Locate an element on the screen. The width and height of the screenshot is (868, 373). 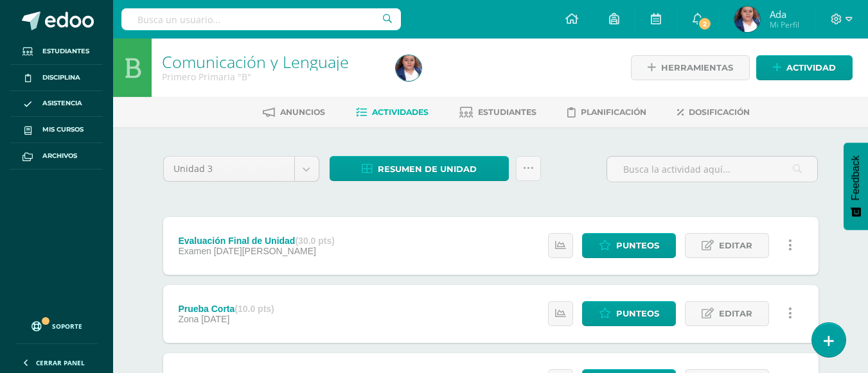
button: Feedback - Mostrar encuesta is located at coordinates (856, 186).